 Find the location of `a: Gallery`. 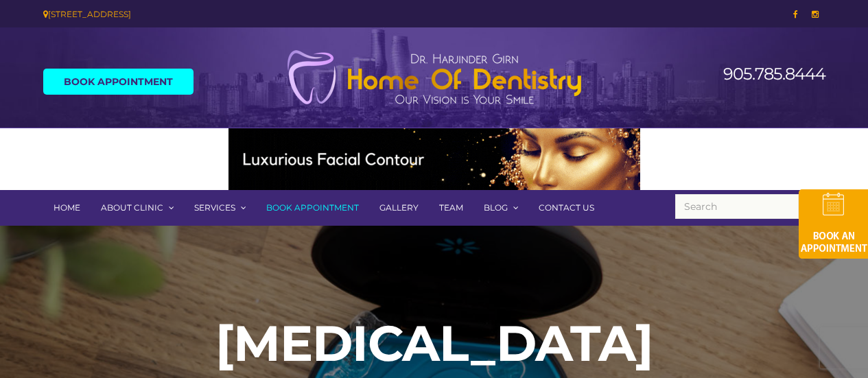

a: Gallery is located at coordinates (398, 208).